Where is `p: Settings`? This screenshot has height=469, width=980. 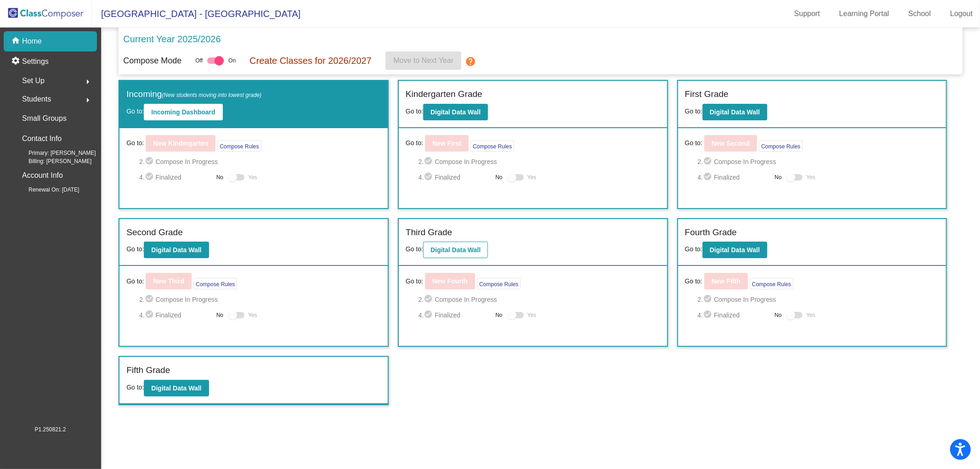 p: Settings is located at coordinates (35, 62).